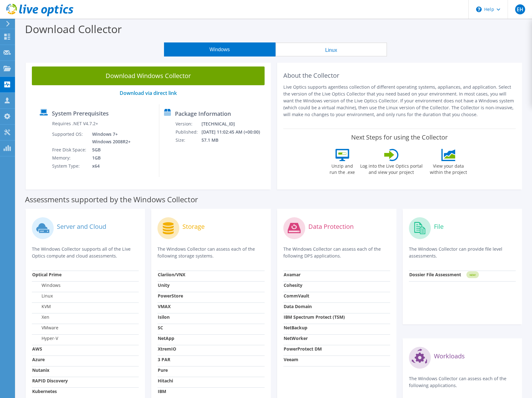 This screenshot has height=398, width=532. I want to click on strong: SC, so click(161, 328).